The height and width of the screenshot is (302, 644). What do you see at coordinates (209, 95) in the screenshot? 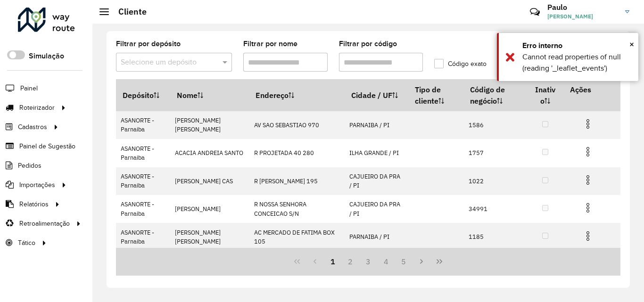
I see `th: Nome` at bounding box center [209, 95].